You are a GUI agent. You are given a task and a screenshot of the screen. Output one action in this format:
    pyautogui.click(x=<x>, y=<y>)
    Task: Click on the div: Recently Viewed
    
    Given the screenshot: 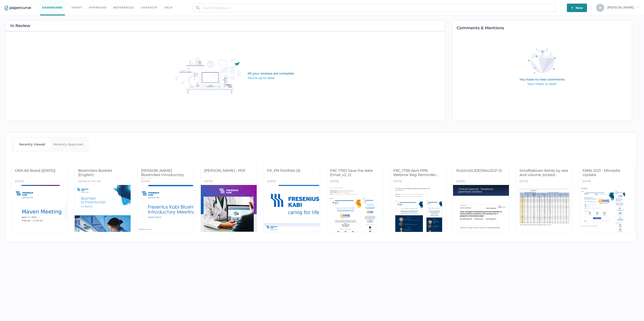 What is the action you would take?
    pyautogui.click(x=32, y=144)
    